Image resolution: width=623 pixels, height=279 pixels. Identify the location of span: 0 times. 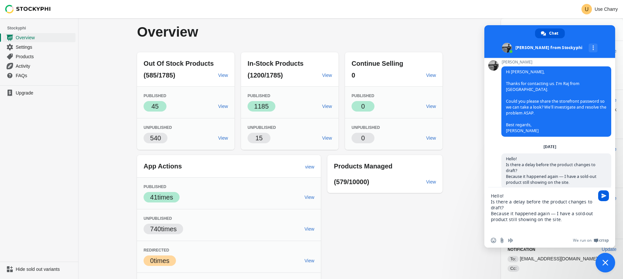
(160, 261).